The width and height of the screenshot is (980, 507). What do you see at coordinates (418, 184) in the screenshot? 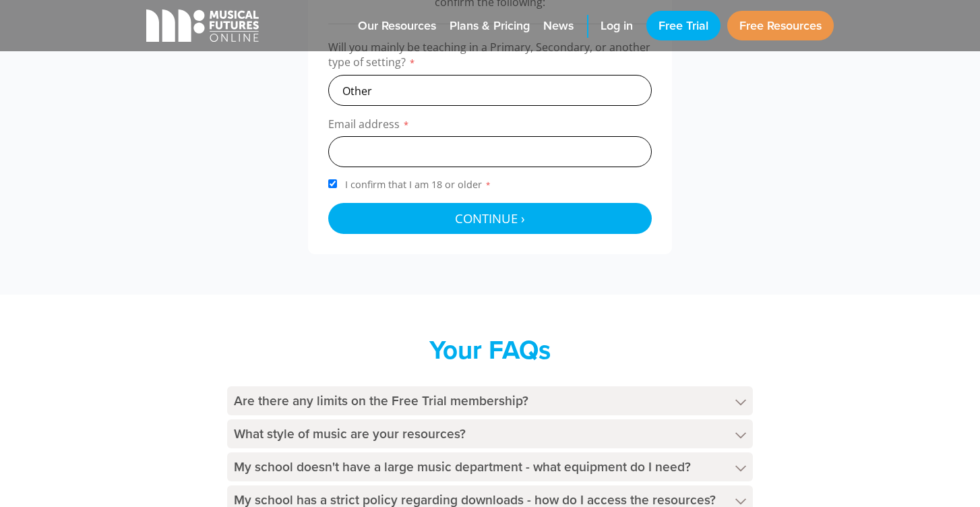
I see `span: I confirm that I am 18 or older` at bounding box center [418, 184].